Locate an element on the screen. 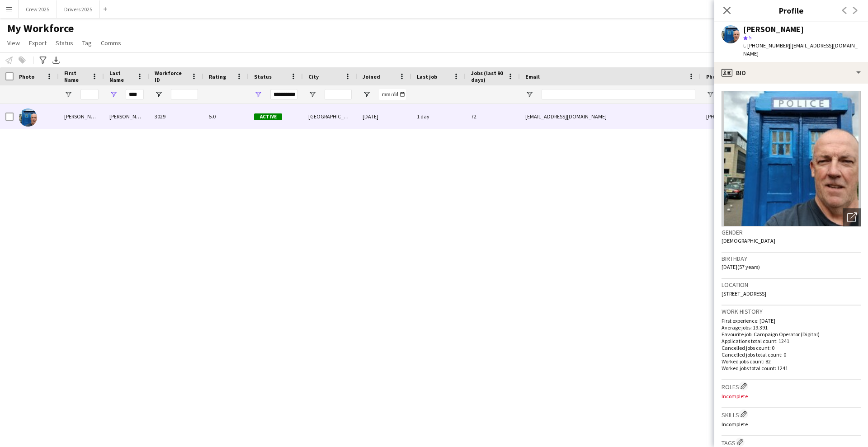  span: 5 is located at coordinates (750, 37).